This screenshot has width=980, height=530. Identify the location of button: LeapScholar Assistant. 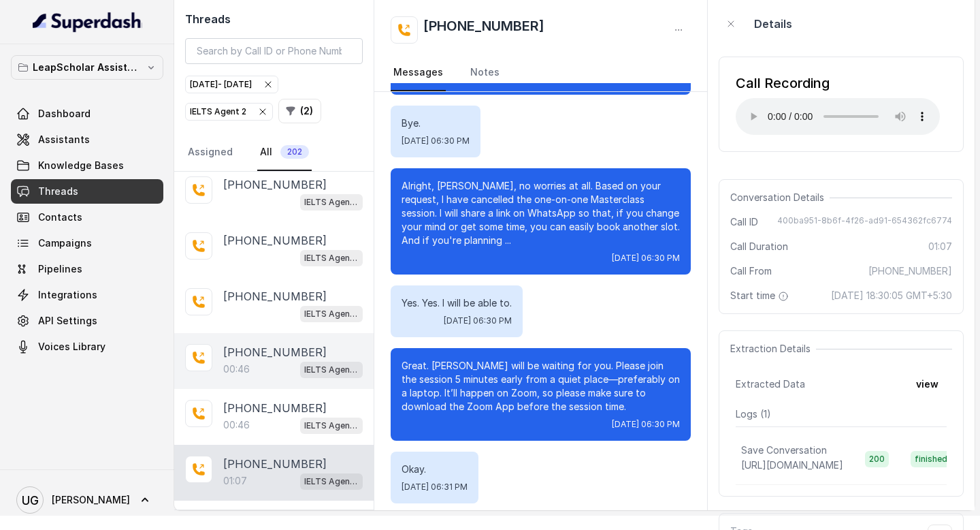
(87, 67).